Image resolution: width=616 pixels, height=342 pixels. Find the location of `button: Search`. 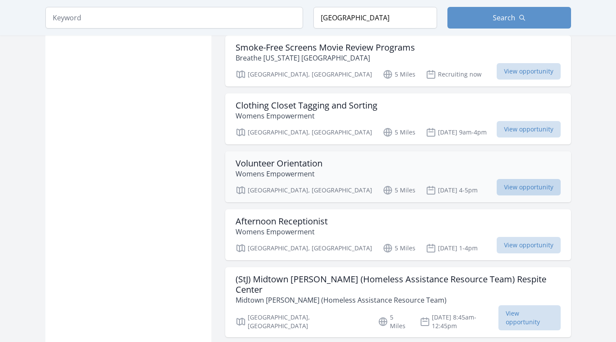

button: Search is located at coordinates (509, 18).